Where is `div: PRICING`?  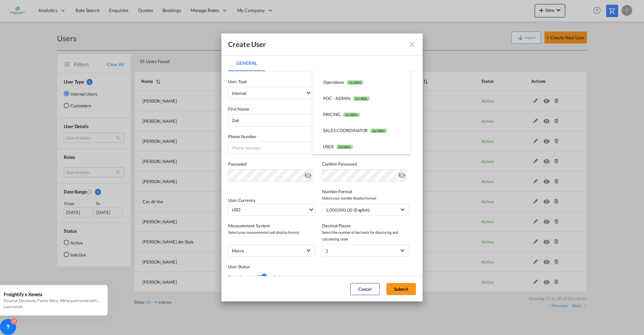
div: PRICING is located at coordinates (341, 114).